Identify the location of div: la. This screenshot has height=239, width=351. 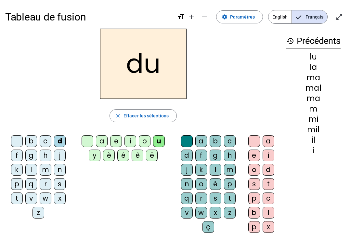
(313, 67).